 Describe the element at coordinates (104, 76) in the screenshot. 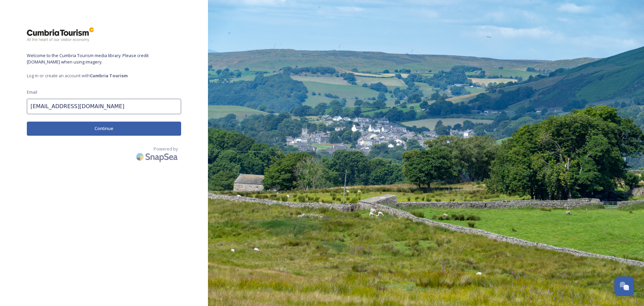

I see `span: Log in or create an account with` at that location.